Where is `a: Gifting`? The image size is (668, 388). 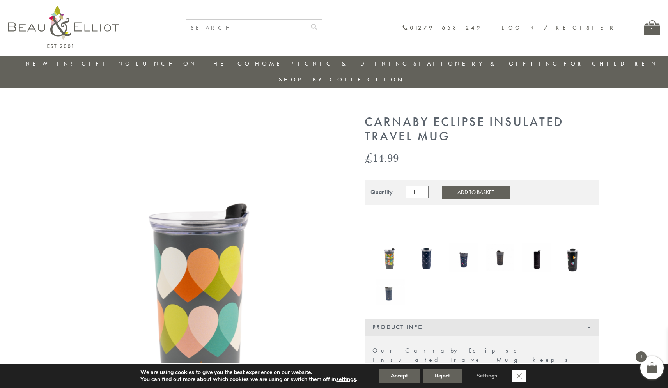
a: Gifting is located at coordinates (107, 64).